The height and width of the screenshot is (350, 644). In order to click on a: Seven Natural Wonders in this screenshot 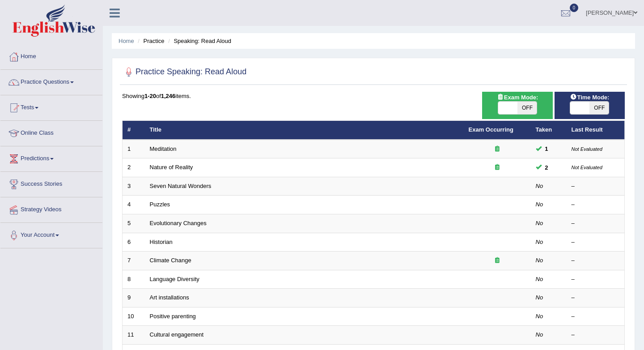, I will do `click(180, 186)`.